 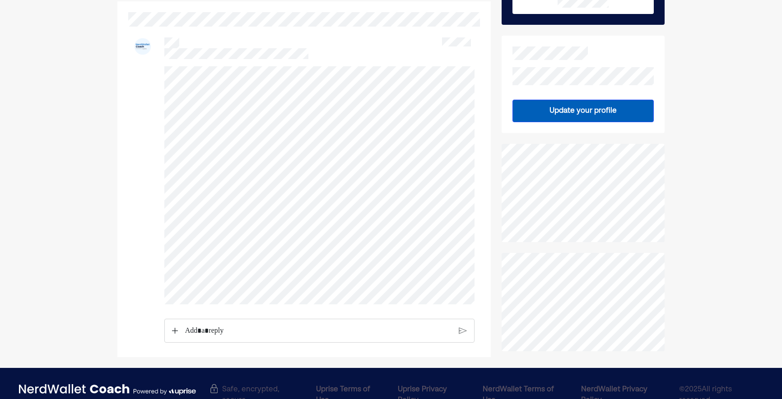 What do you see at coordinates (583, 111) in the screenshot?
I see `button: Update your profile` at bounding box center [583, 111].